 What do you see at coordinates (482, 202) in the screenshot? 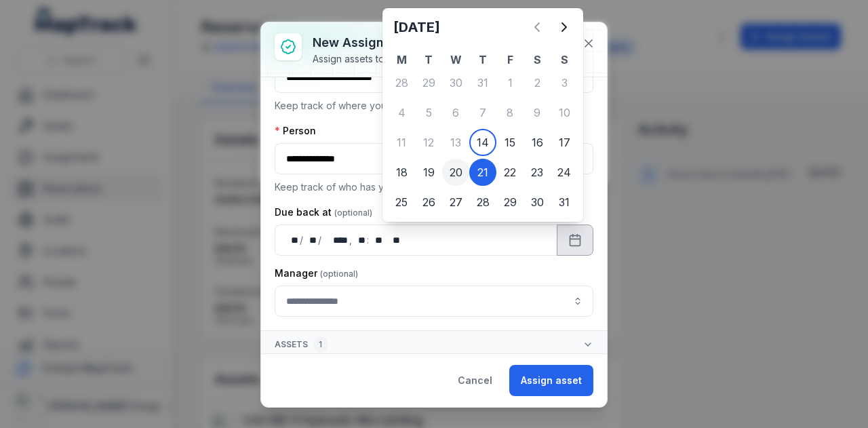
I see `div: Thursday 28 August 2025` at bounding box center [482, 202].